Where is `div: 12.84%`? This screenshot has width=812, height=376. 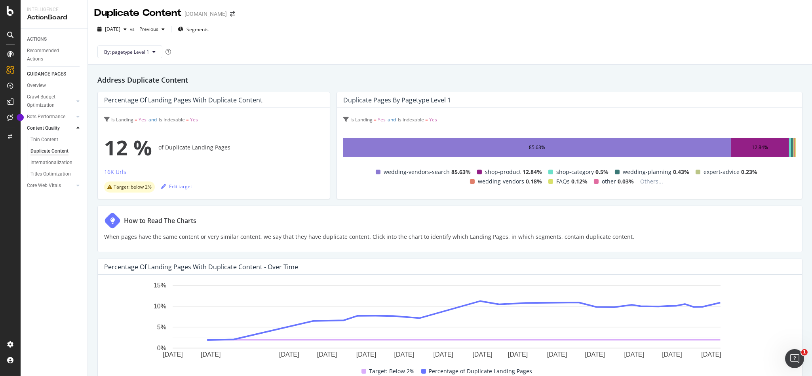 div: 12.84% is located at coordinates (760, 148).